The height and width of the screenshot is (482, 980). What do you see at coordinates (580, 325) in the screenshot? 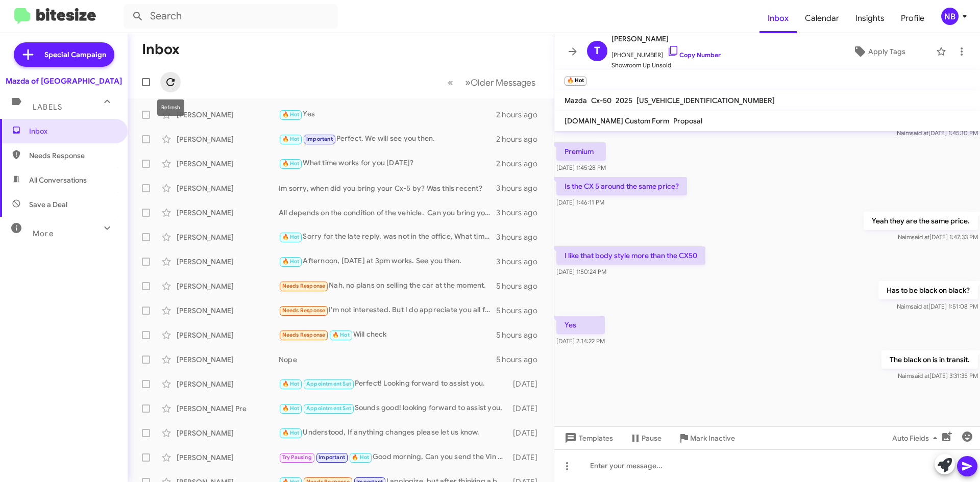
I see `p: Yes` at bounding box center [580, 325].